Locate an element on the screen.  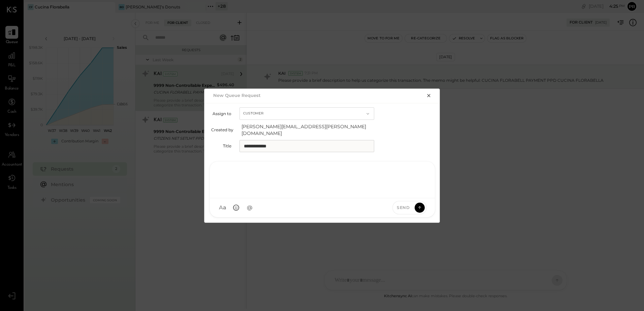
label: Created by is located at coordinates (222, 130).